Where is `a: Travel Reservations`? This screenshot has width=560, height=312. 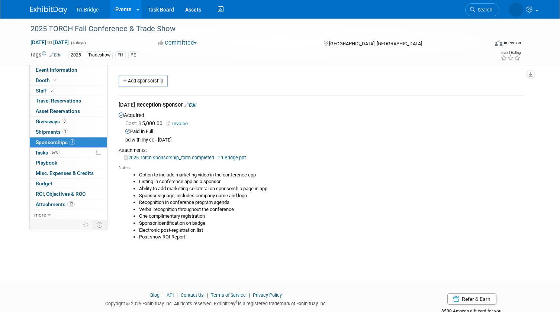
a: Travel Reservations is located at coordinates (68, 101).